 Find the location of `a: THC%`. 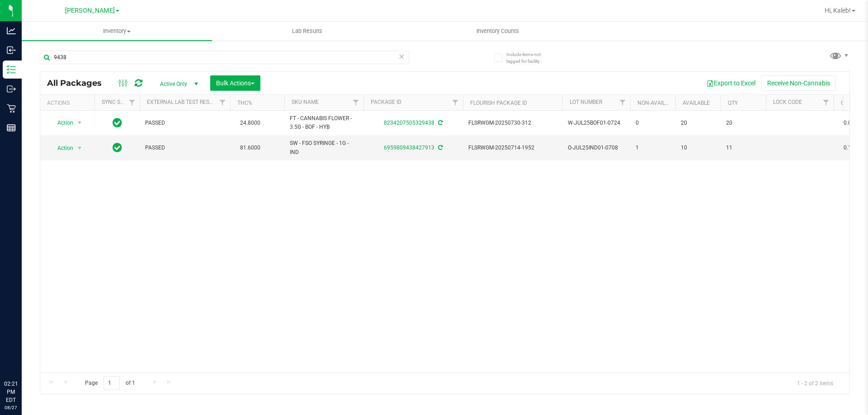

a: THC% is located at coordinates (245, 103).